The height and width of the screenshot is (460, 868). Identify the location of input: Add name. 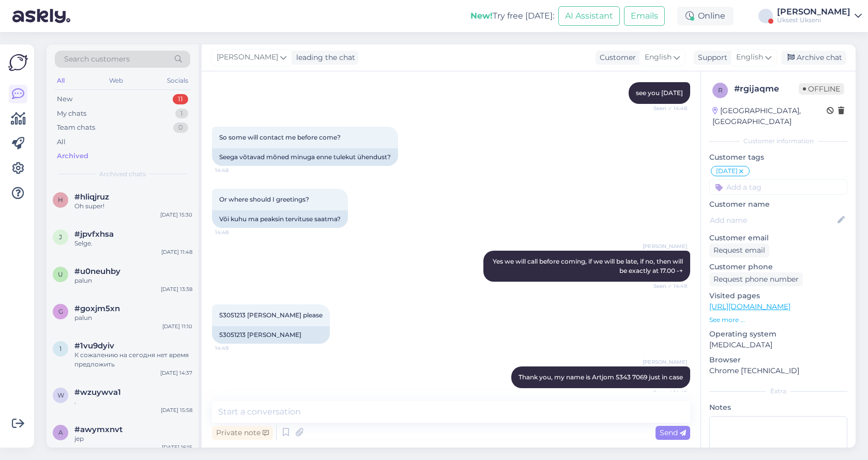
(773, 220).